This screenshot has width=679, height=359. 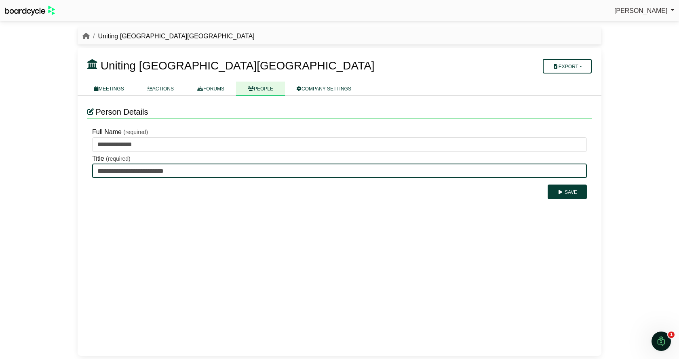 I want to click on nav: breadcrumb, so click(x=169, y=36).